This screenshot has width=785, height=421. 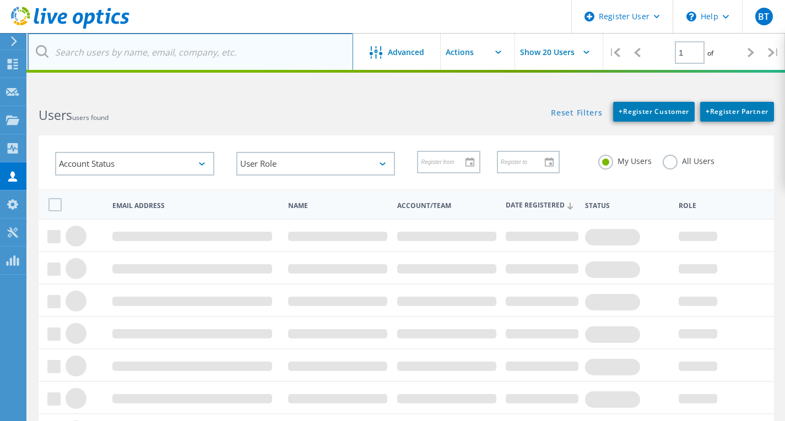 What do you see at coordinates (627, 206) in the screenshot?
I see `span: Status` at bounding box center [627, 206].